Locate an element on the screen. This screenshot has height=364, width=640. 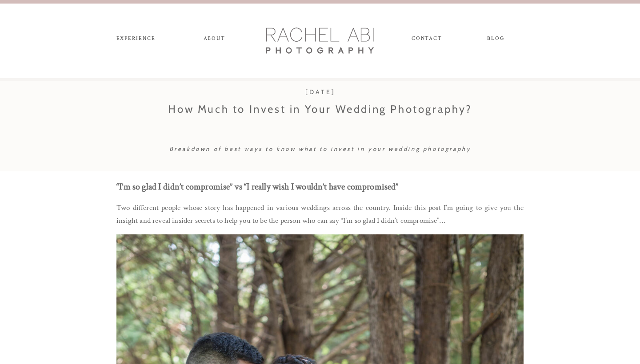
a: experience is located at coordinates (136, 40).